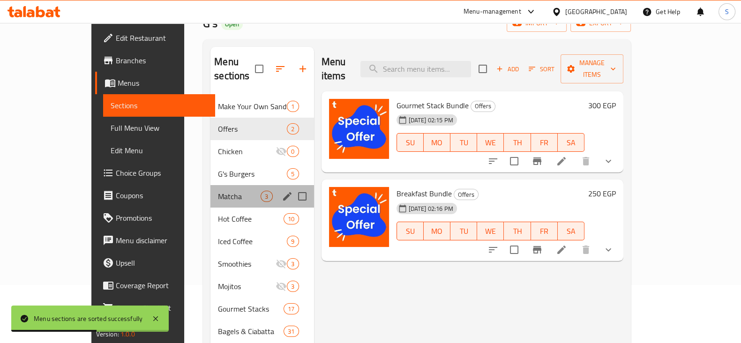 Image resolution: width=741 pixels, height=343 pixels. Describe the element at coordinates (508, 69) in the screenshot. I see `span: Add item` at that location.